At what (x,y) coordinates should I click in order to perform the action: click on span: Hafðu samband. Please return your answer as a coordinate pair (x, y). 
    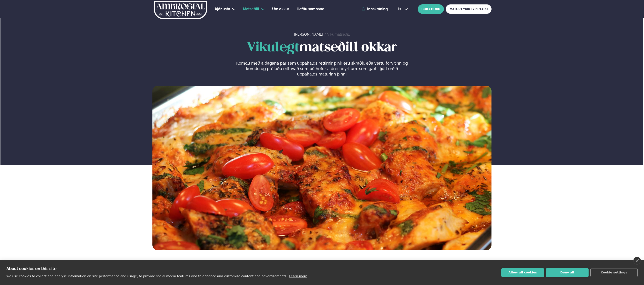
    Looking at the image, I should click on (311, 9).